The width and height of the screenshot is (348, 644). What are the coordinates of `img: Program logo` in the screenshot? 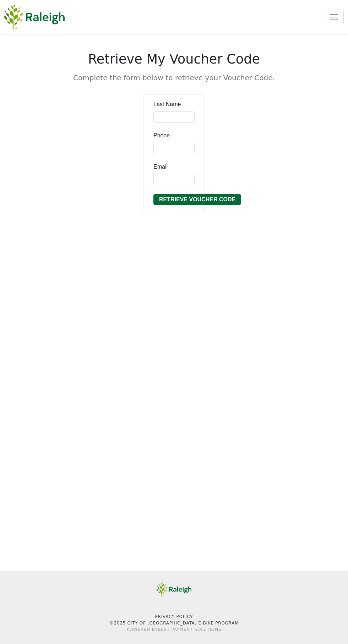 It's located at (35, 17).